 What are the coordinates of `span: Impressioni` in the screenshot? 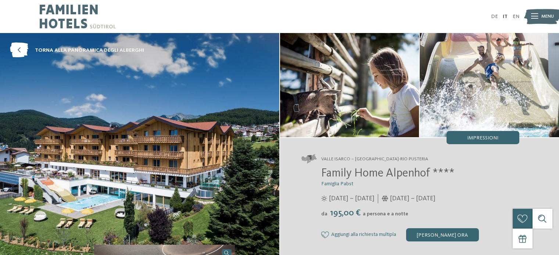 It's located at (483, 138).